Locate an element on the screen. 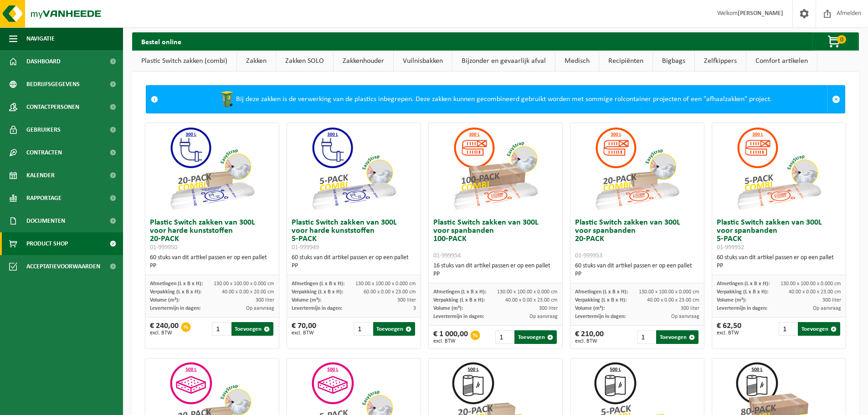 The height and width of the screenshot is (415, 868). span: Bedrijfsgegevens is located at coordinates (53, 85).